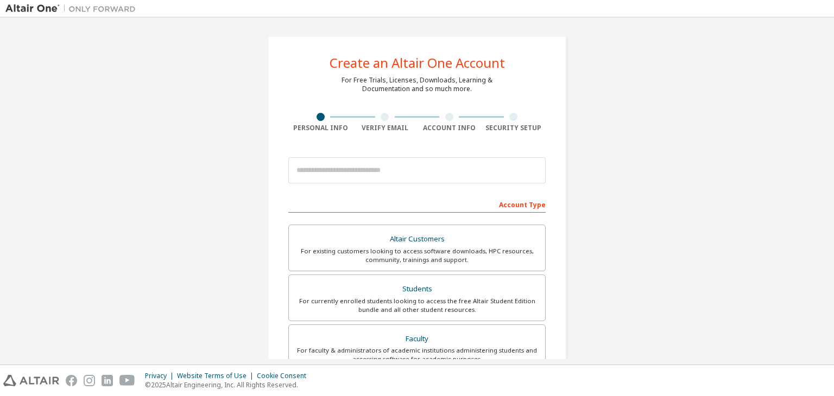  What do you see at coordinates (217, 376) in the screenshot?
I see `div: Website Terms of Use` at bounding box center [217, 376].